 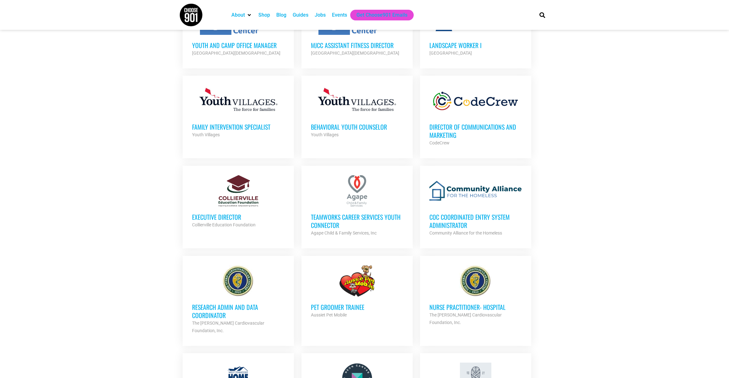 What do you see at coordinates (466, 233) in the screenshot?
I see `strong: Community Alliance for the Homeless` at bounding box center [466, 233].